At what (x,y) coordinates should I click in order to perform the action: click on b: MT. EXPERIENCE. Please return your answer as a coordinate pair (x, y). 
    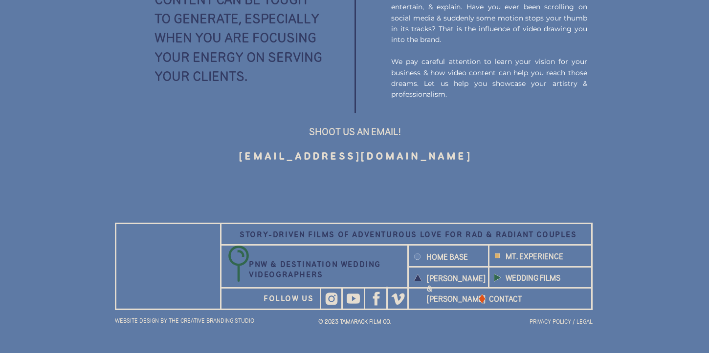
    Looking at the image, I should click on (534, 257).